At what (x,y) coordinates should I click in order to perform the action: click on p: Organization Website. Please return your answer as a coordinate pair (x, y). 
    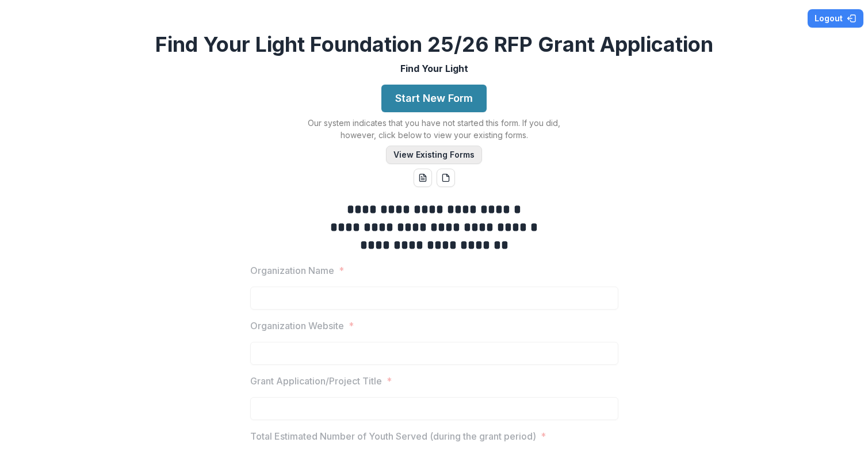
    Looking at the image, I should click on (297, 326).